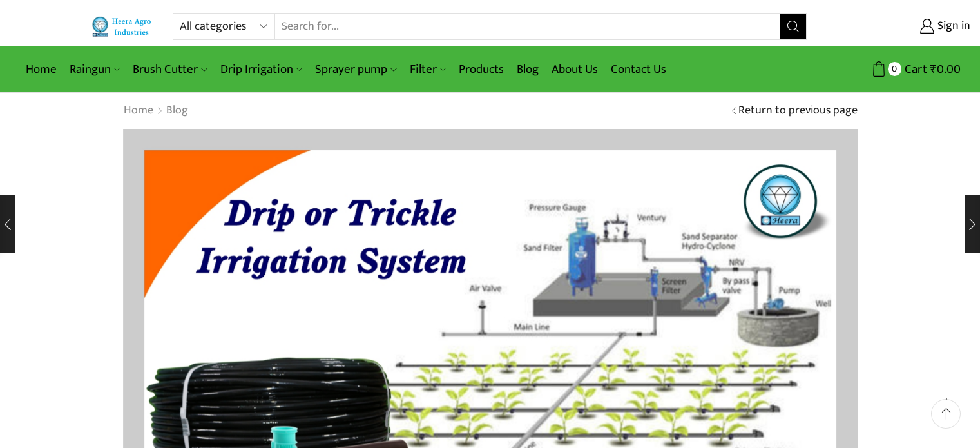 The image size is (980, 448). What do you see at coordinates (170, 69) in the screenshot?
I see `a: Brush Cutter` at bounding box center [170, 69].